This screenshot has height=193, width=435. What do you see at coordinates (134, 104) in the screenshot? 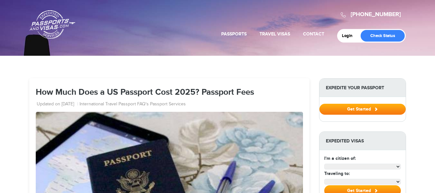
I see `a: Passport FAQ's` at bounding box center [134, 104].